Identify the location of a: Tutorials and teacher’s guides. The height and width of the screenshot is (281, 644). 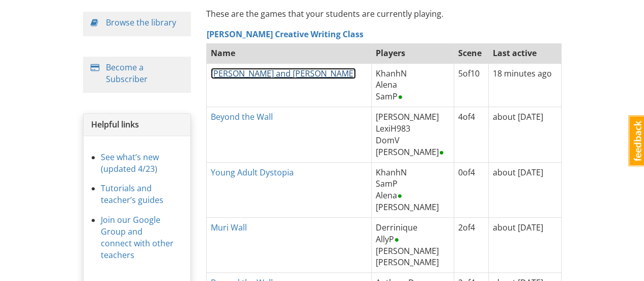
(132, 193).